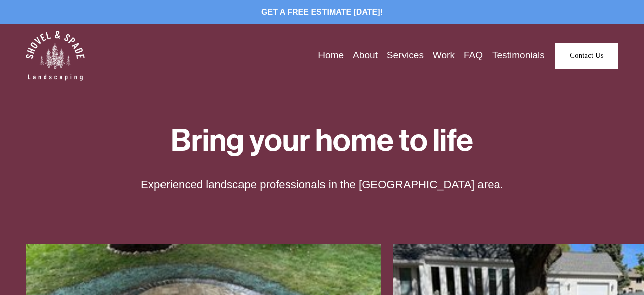 This screenshot has height=295, width=644. Describe the element at coordinates (321, 140) in the screenshot. I see `h1: Bring your home to life` at that location.